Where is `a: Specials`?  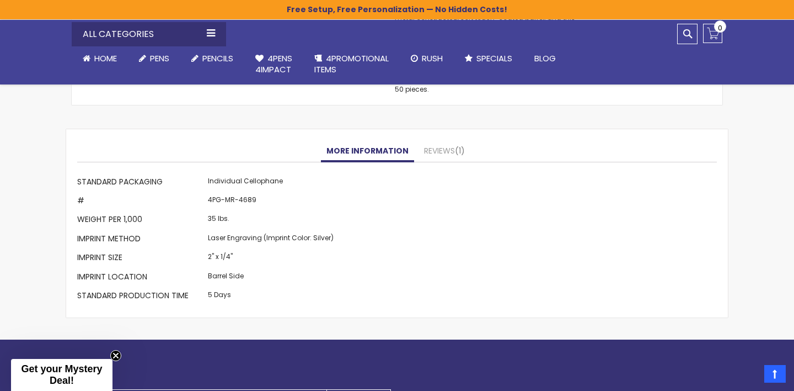
a: Specials is located at coordinates (489, 58).